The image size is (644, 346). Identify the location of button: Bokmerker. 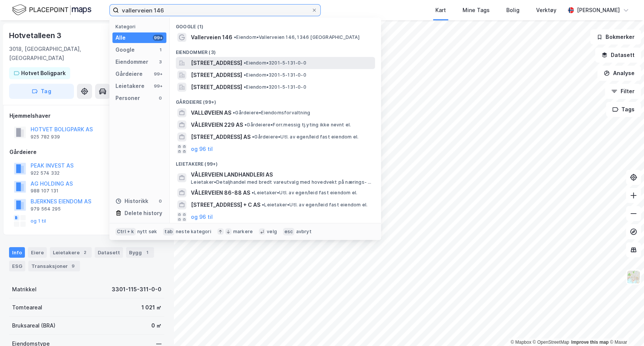
(616, 37).